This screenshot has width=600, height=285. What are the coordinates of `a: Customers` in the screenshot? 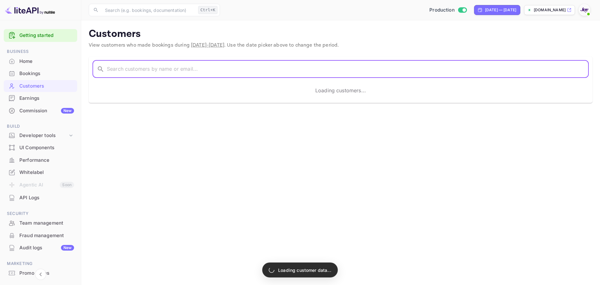 It's located at (40, 86).